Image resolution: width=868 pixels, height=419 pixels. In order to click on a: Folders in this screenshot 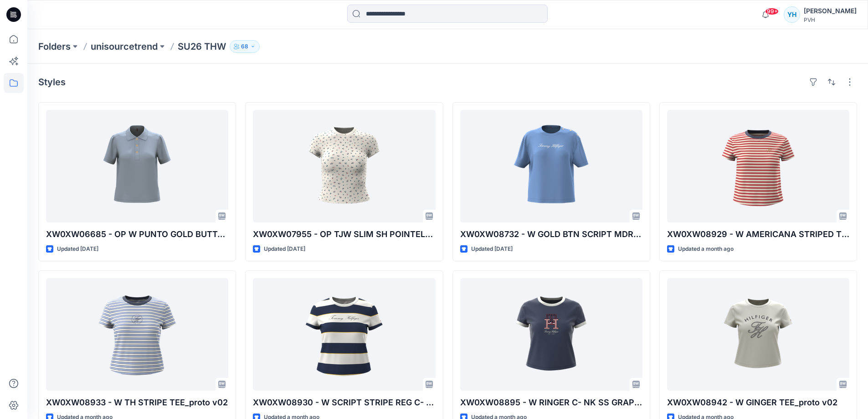, I will do `click(54, 46)`.